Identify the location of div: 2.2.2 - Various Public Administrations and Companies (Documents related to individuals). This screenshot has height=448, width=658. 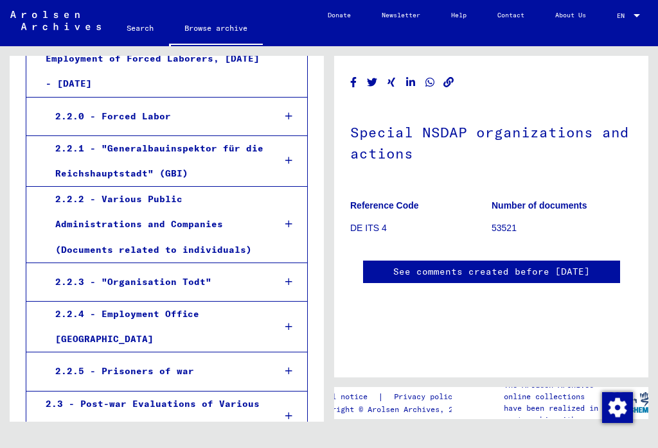
(155, 225).